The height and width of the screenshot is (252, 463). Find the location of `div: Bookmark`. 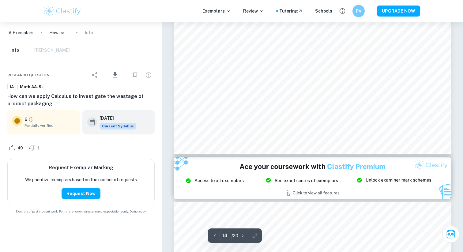

div: Bookmark is located at coordinates (135, 75).